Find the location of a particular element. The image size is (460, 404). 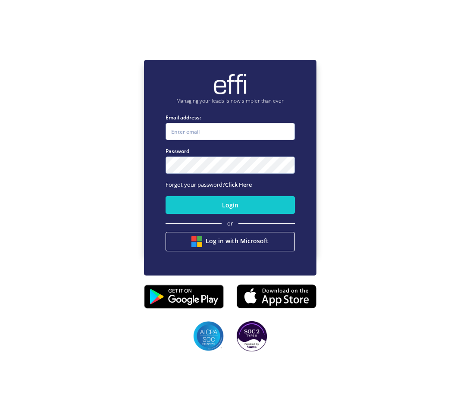

img: brand-logo.ec75409.png is located at coordinates (230, 84).